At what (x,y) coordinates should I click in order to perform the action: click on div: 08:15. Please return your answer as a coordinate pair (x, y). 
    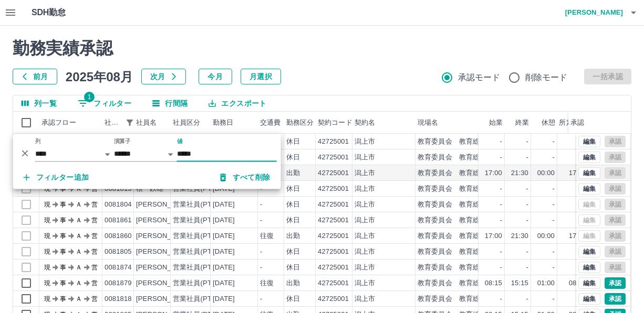
    Looking at the image, I should click on (577, 283).